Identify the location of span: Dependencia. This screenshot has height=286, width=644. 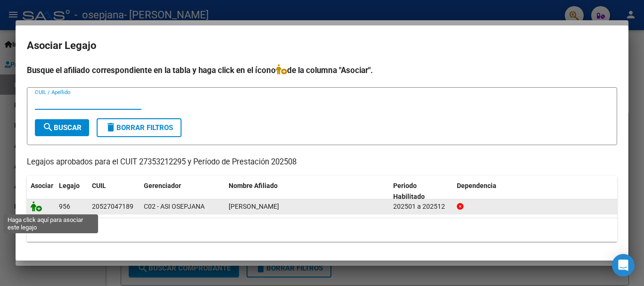
(476, 186).